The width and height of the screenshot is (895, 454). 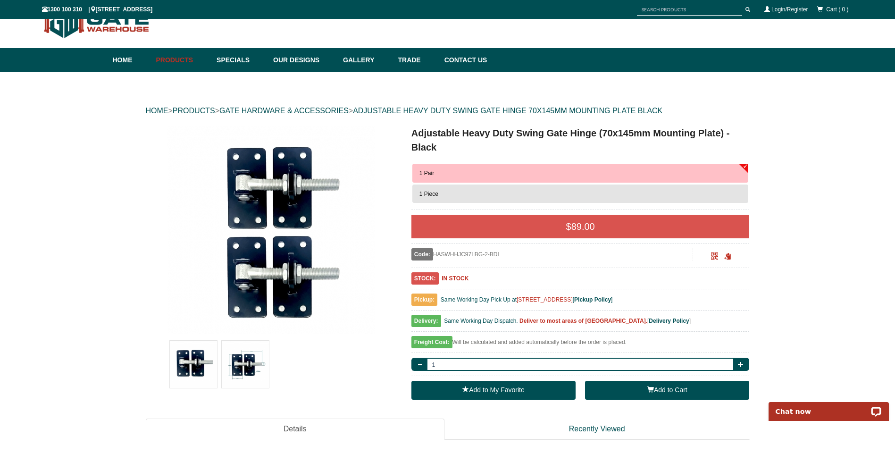 What do you see at coordinates (689, 9) in the screenshot?
I see `input: SEARCH PRODUCTS` at bounding box center [689, 9].